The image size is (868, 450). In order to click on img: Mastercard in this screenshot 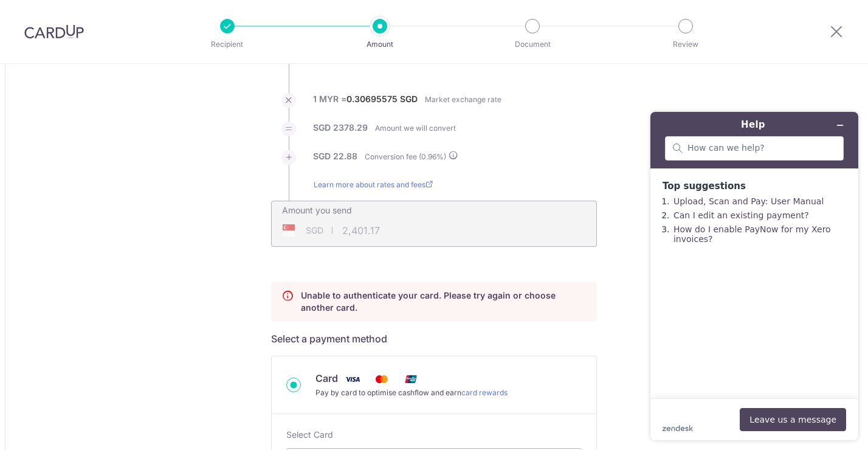, I will do `click(382, 379)`.